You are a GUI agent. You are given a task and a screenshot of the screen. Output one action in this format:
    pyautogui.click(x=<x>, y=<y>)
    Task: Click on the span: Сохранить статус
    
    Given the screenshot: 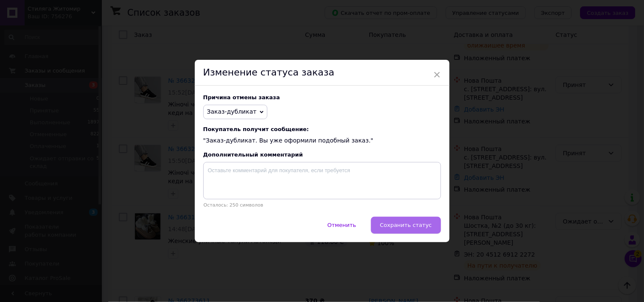 What is the action you would take?
    pyautogui.click(x=406, y=225)
    